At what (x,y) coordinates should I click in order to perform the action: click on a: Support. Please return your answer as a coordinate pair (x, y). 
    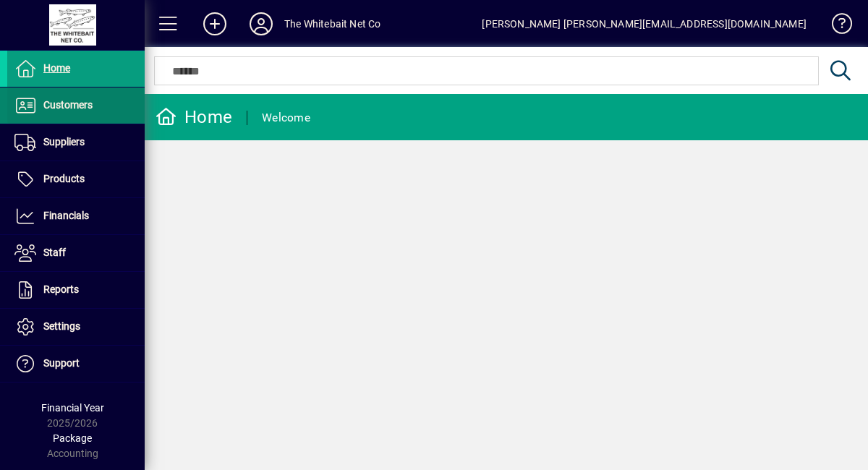
    Looking at the image, I should click on (76, 363).